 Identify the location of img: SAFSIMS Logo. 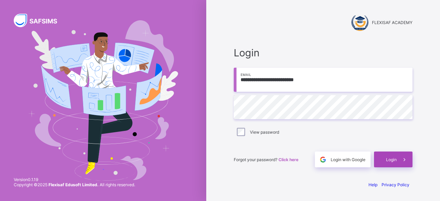
(40, 20).